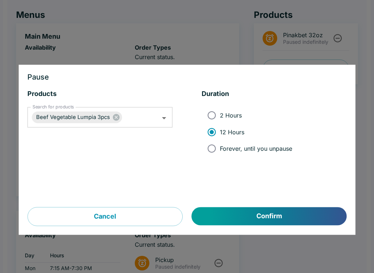 This screenshot has width=374, height=273. Describe the element at coordinates (232, 132) in the screenshot. I see `span: 12 Hours` at that location.